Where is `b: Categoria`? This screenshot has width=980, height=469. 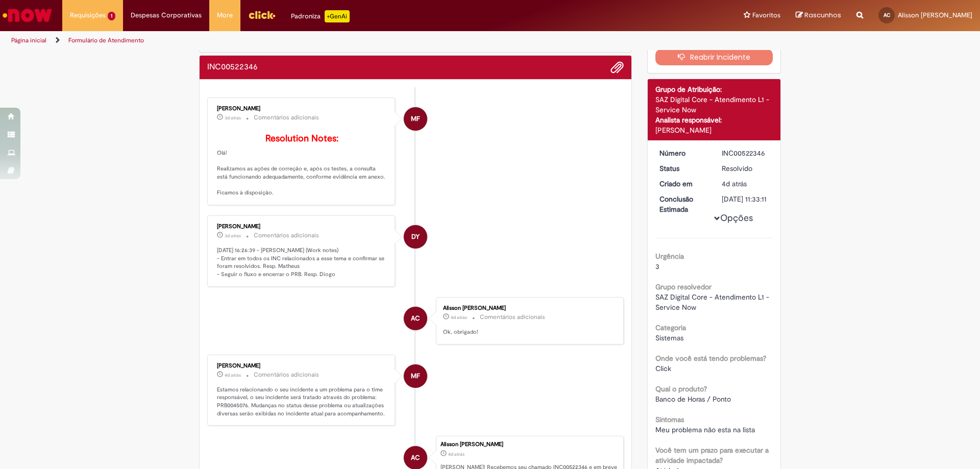 b: Categoria is located at coordinates (670, 328).